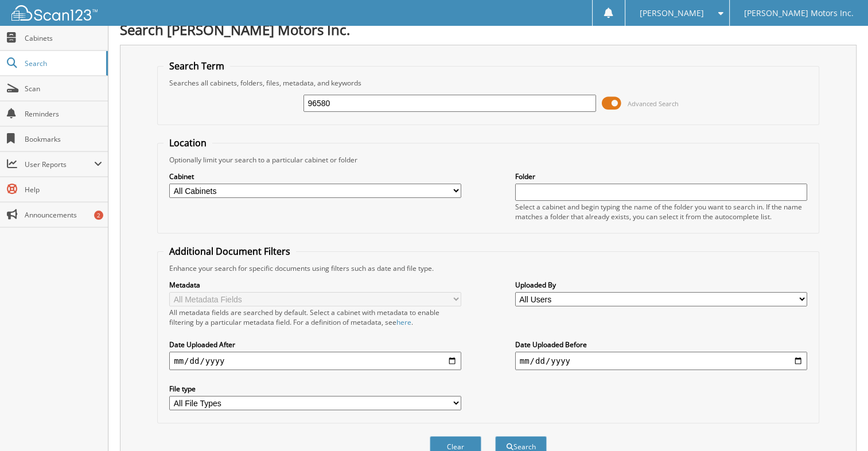 This screenshot has height=451, width=868. What do you see at coordinates (661, 177) in the screenshot?
I see `label: Folder` at bounding box center [661, 177].